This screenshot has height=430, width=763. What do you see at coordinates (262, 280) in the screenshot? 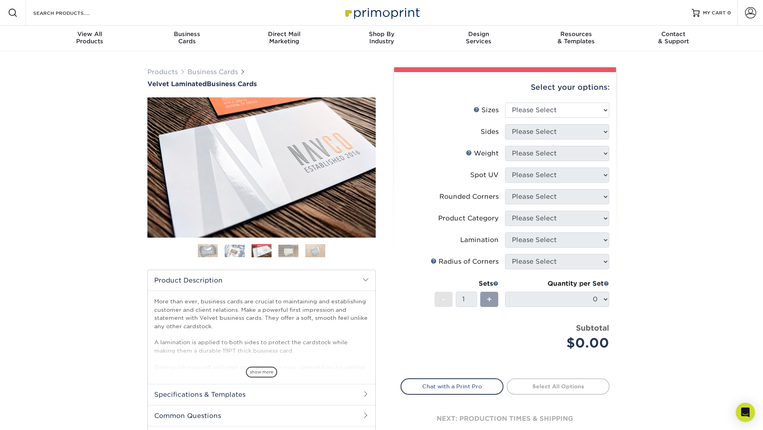
I see `h2: Product Description` at bounding box center [262, 280].